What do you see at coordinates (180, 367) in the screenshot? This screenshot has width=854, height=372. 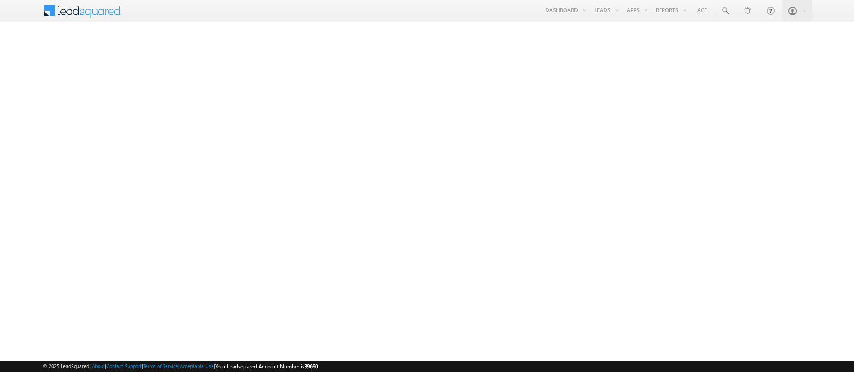 I see `span: © 2025 LeadSquared | | | | |` at bounding box center [180, 367].